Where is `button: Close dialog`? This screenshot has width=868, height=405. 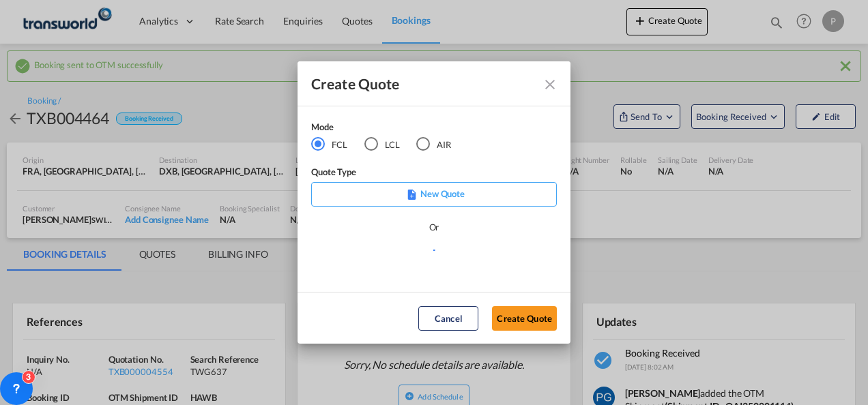 button: Close dialog is located at coordinates (549, 83).